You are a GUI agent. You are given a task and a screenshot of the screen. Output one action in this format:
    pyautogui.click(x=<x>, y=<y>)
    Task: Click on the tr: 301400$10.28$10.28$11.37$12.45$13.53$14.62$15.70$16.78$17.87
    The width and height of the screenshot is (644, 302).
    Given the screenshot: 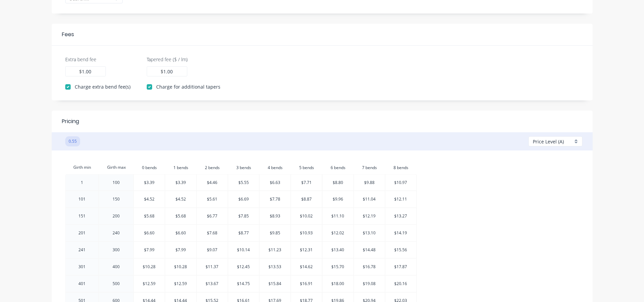 What is the action you would take?
    pyautogui.click(x=241, y=267)
    